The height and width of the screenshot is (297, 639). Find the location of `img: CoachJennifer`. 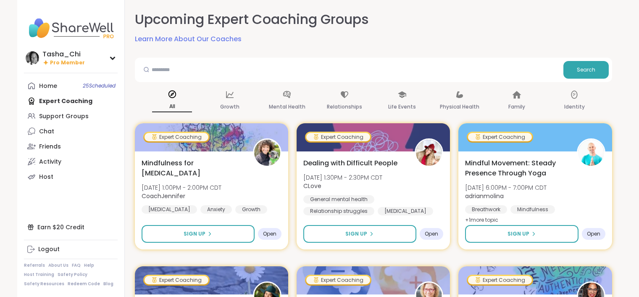

img: CoachJennifer is located at coordinates (267, 153).